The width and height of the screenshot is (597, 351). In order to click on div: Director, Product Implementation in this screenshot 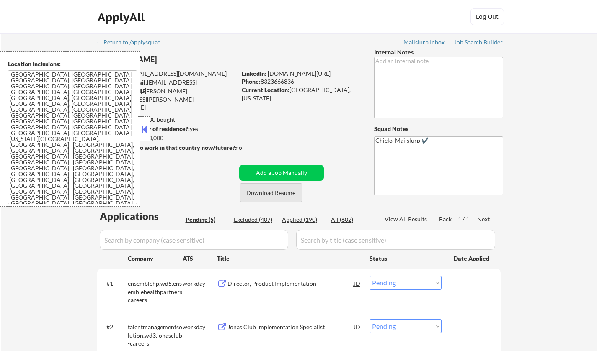, I will do `click(291, 284)`.